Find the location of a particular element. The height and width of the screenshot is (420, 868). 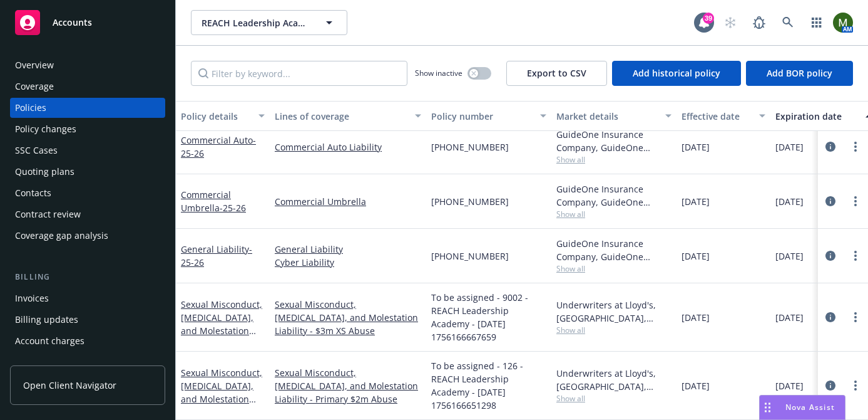

button: Add historical policy is located at coordinates (677, 73).